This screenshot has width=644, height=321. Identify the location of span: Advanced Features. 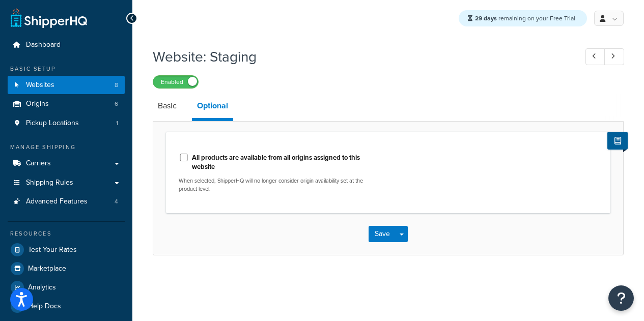
(57, 201).